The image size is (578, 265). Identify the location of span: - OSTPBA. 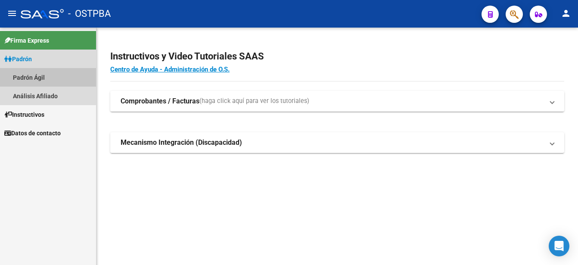
(89, 14).